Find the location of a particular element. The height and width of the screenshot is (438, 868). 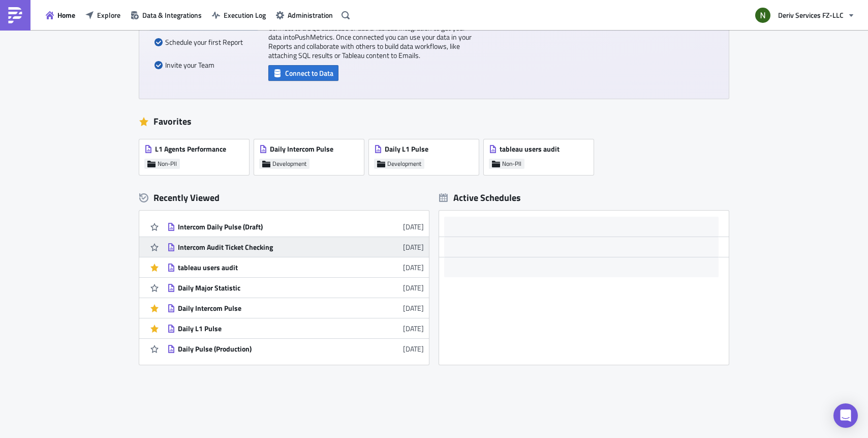

button: Data & Integrations is located at coordinates (166, 15).